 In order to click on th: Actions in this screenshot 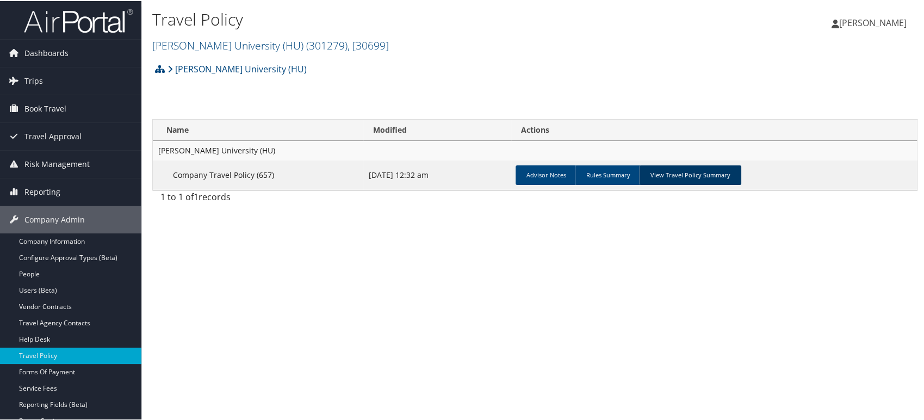, I will do `click(714, 129)`.